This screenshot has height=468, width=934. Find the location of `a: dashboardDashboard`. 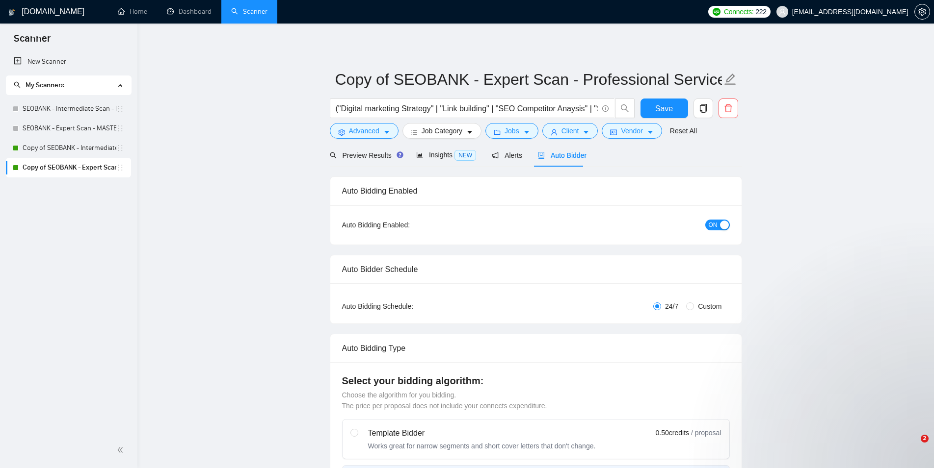

a: dashboardDashboard is located at coordinates (189, 11).